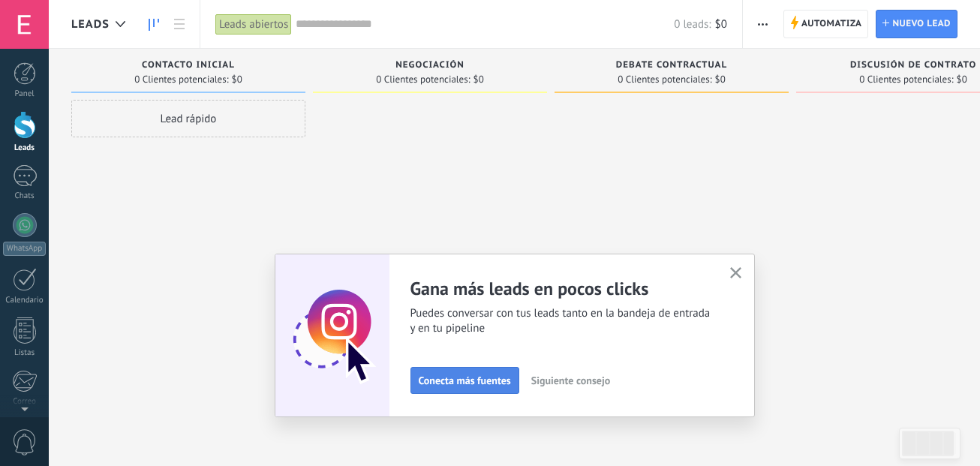 Image resolution: width=980 pixels, height=466 pixels. What do you see at coordinates (430, 65) in the screenshot?
I see `span: Negociación` at bounding box center [430, 65].